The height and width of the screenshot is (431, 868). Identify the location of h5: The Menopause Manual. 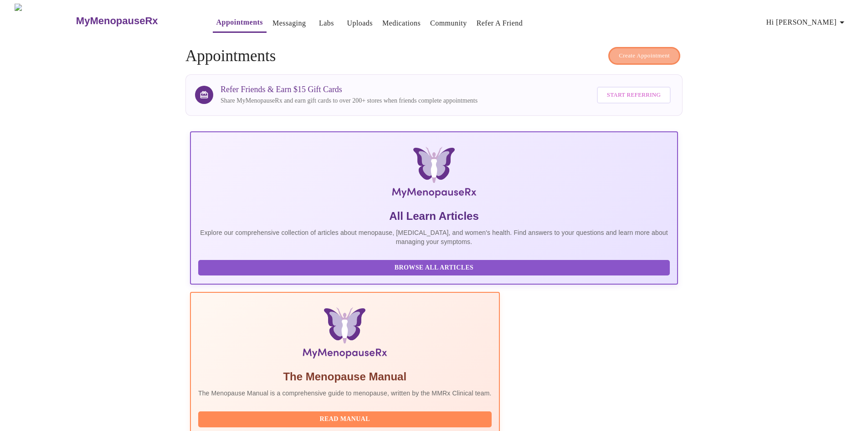
(345, 377).